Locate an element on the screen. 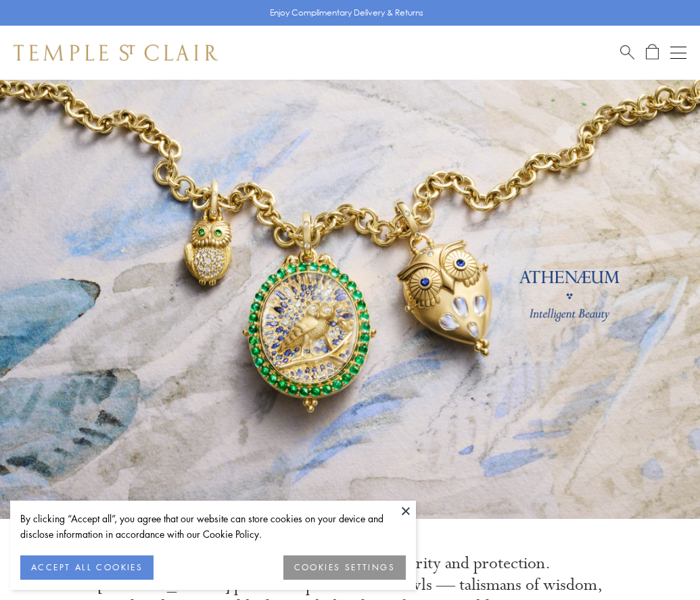  div: By clicking “Accept all”, you agree that our website can store cookies on your device and disclos... is located at coordinates (213, 527).